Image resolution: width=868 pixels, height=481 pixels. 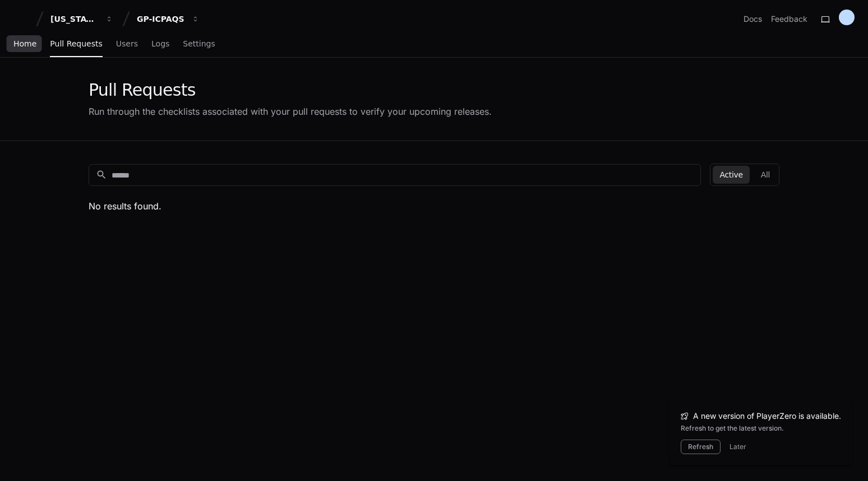 I want to click on a: Users, so click(x=127, y=44).